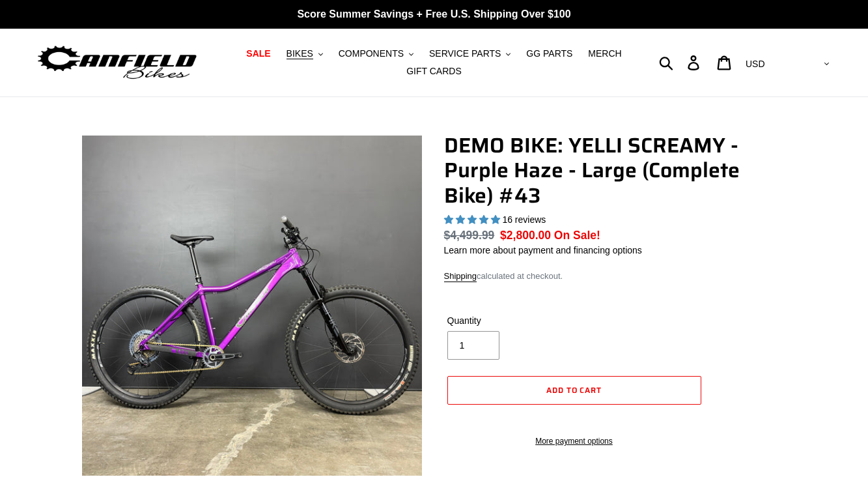  Describe the element at coordinates (376, 54) in the screenshot. I see `button: COMPONENTS` at that location.